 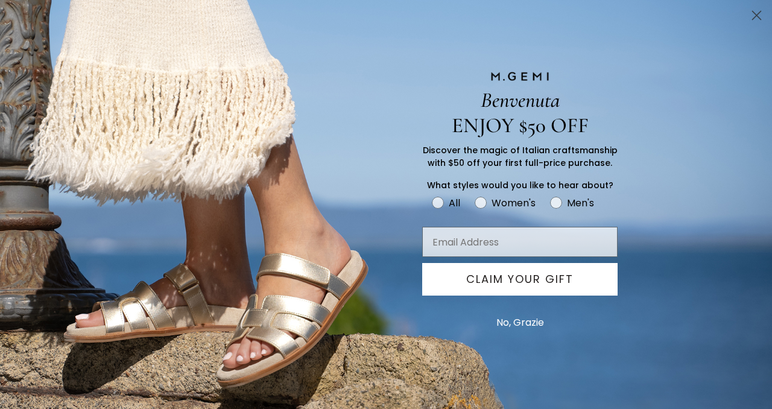 What do you see at coordinates (580, 203) in the screenshot?
I see `div: Men's` at bounding box center [580, 203].